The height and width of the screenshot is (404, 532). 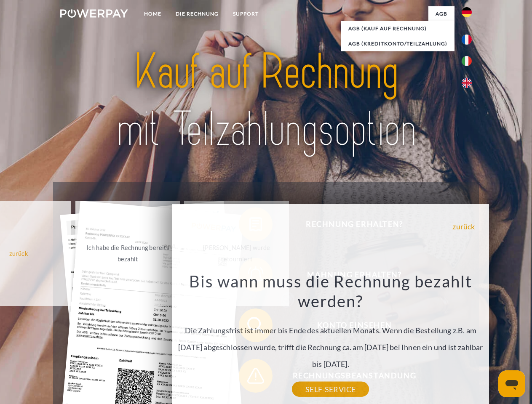 What do you see at coordinates (467, 12) in the screenshot?
I see `img: de` at bounding box center [467, 12].